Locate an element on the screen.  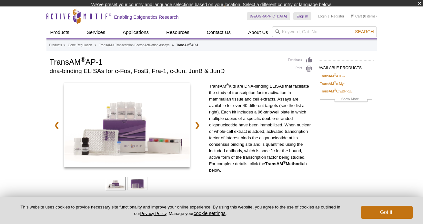
input: Keyword, Cat. No. is located at coordinates (324, 32).